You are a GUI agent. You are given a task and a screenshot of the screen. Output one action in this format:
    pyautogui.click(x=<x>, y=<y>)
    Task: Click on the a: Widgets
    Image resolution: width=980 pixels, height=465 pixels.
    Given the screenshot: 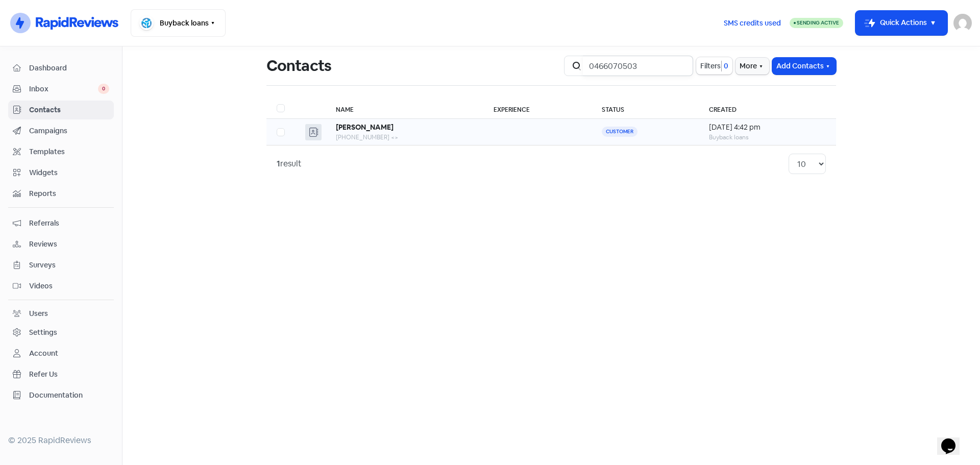 What is the action you would take?
    pyautogui.click(x=61, y=173)
    